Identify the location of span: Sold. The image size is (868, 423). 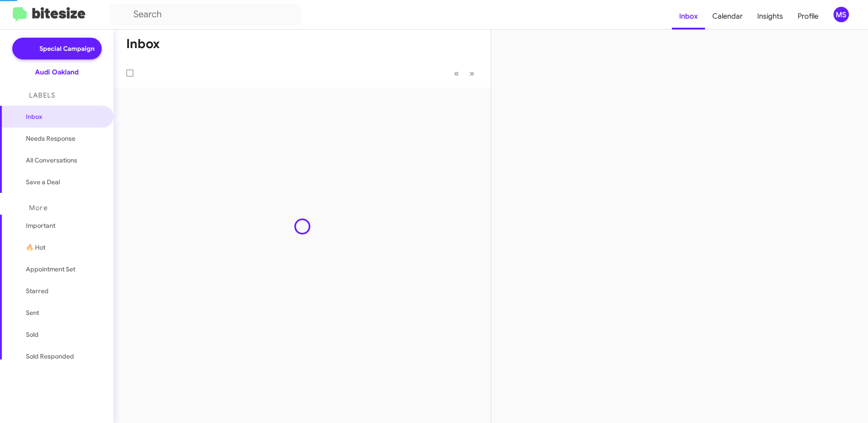
(32, 334).